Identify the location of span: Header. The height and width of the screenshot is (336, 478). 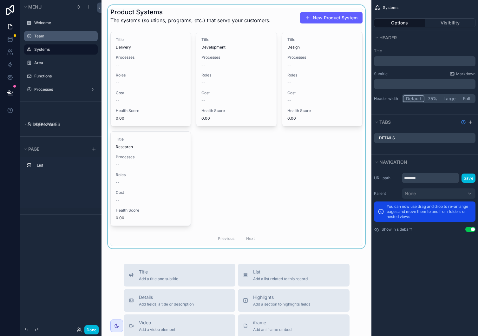
(388, 37).